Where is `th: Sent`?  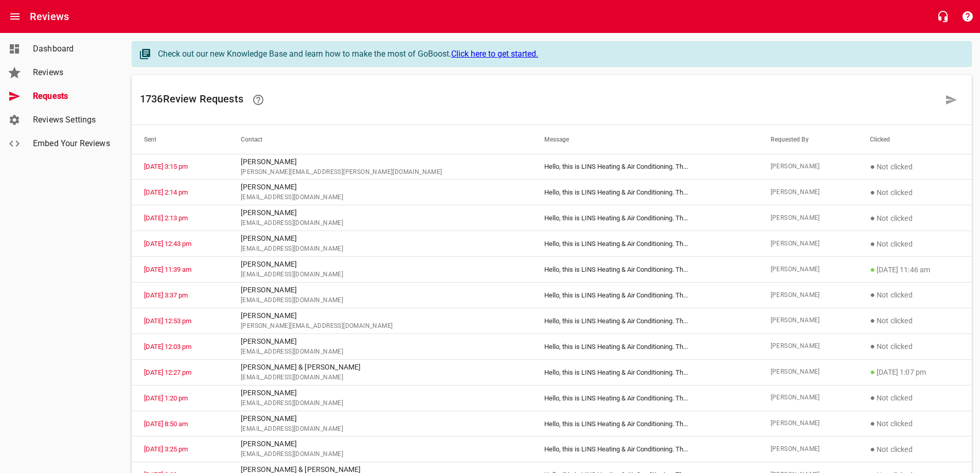 th: Sent is located at coordinates (180, 140).